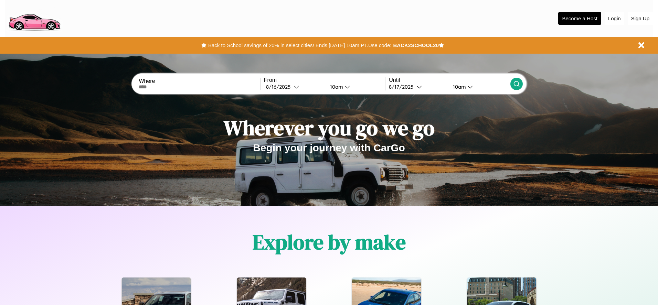 This screenshot has height=305, width=658. I want to click on button: Become a Host, so click(580, 18).